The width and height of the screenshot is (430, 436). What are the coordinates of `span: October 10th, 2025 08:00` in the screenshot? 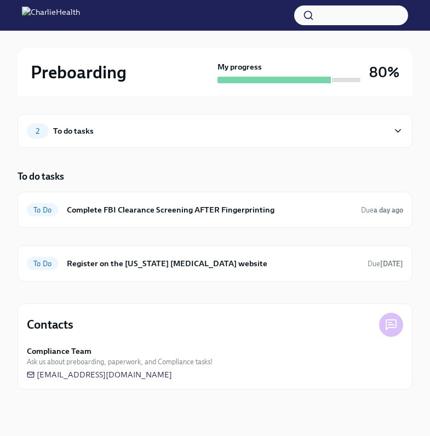 It's located at (381, 210).